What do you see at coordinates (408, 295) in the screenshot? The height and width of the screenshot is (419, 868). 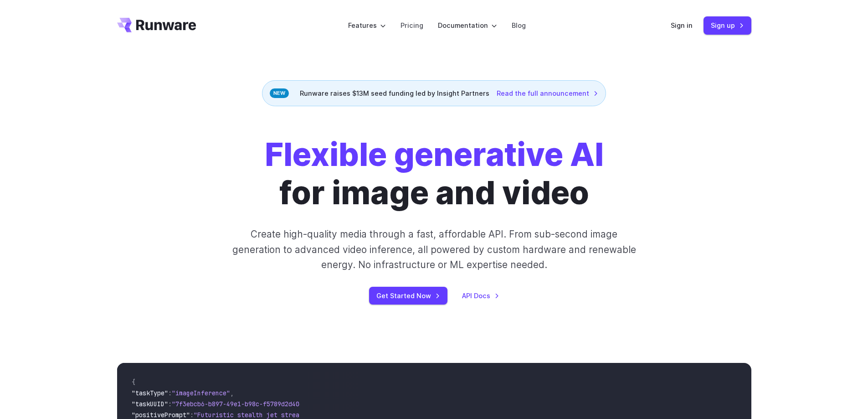 I see `a: Get Started Now` at bounding box center [408, 295].